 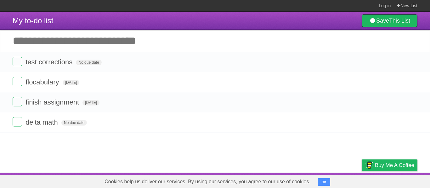 What do you see at coordinates (397, 181) in the screenshot?
I see `a: Suggest a feature` at bounding box center [397, 181].